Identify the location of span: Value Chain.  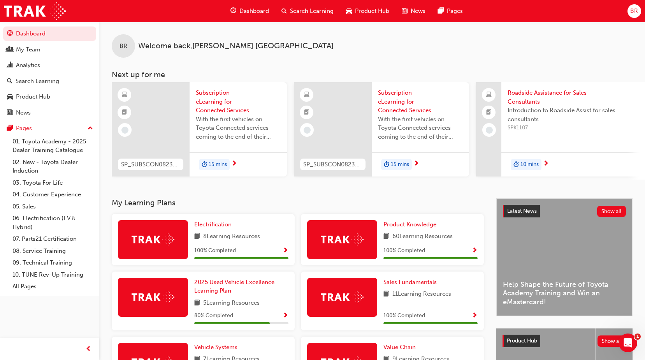
(400, 347).